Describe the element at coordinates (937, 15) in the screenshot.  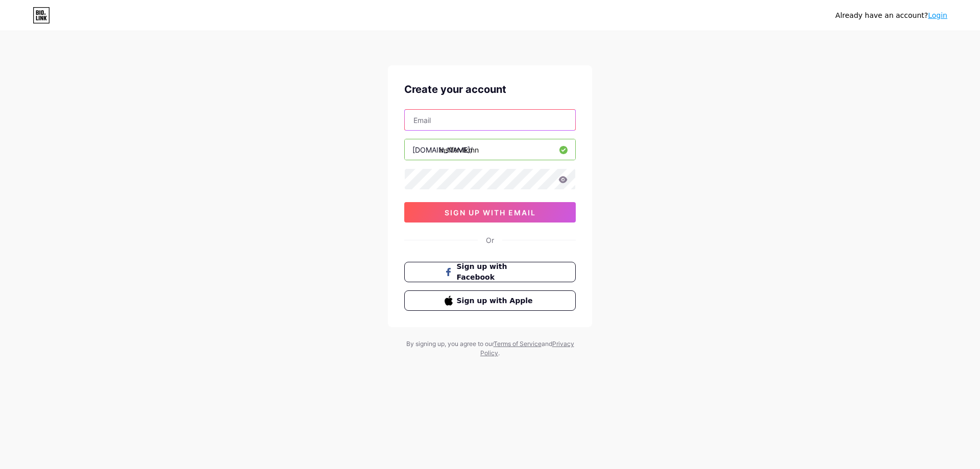
I see `a: Login` at that location.